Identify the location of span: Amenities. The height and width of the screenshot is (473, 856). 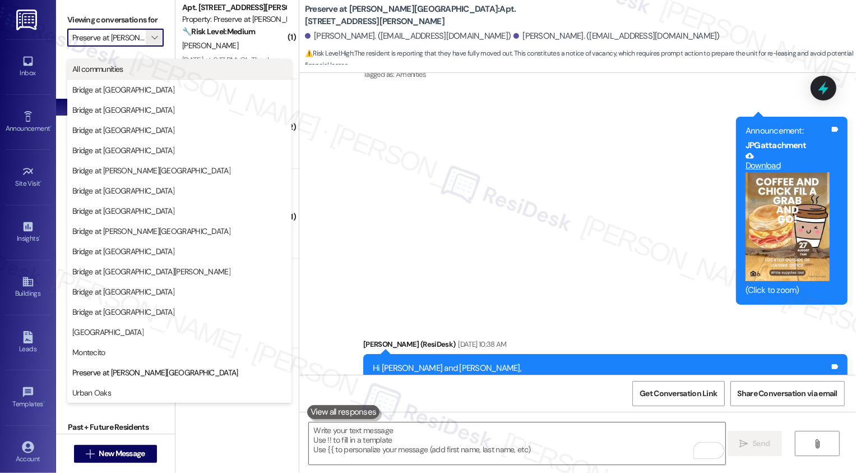
(411, 74).